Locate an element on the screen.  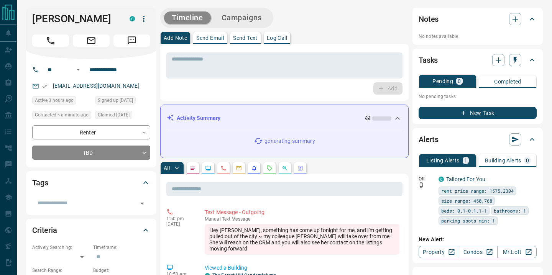
h2: Alerts is located at coordinates (429, 140).